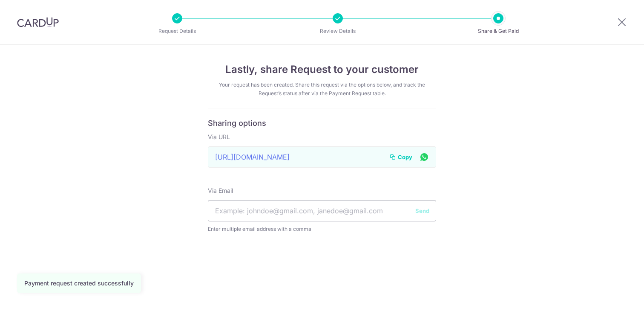  Describe the element at coordinates (220, 191) in the screenshot. I see `label: Via Email` at that location.